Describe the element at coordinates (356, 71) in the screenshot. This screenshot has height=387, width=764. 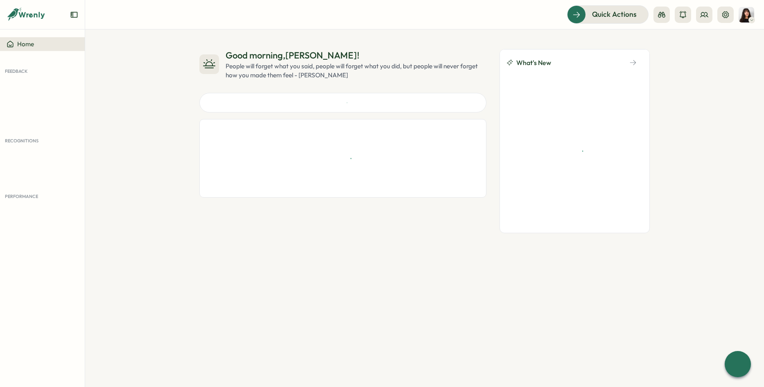
I see `div: People will forget what you said, people will forget what you did, but people will never forget h...` at that location.